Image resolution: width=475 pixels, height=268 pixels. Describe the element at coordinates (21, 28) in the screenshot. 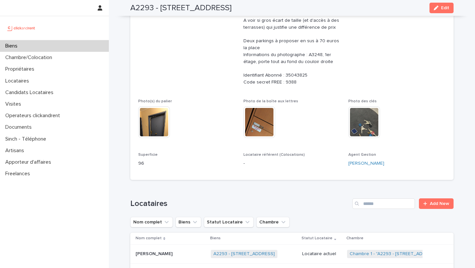

I see `img: UCB0brd3T0yccxBKYDjQ` at that location.